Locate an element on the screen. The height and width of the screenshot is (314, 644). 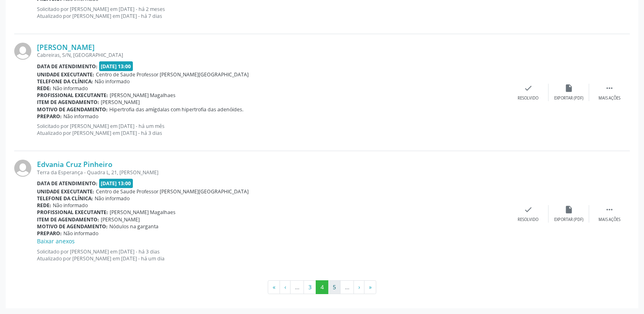
button: Go to previous page is located at coordinates (285, 287).